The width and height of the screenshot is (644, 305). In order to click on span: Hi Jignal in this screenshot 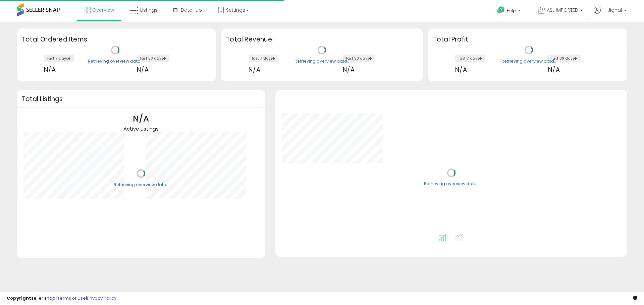, I will do `click(612, 10)`.